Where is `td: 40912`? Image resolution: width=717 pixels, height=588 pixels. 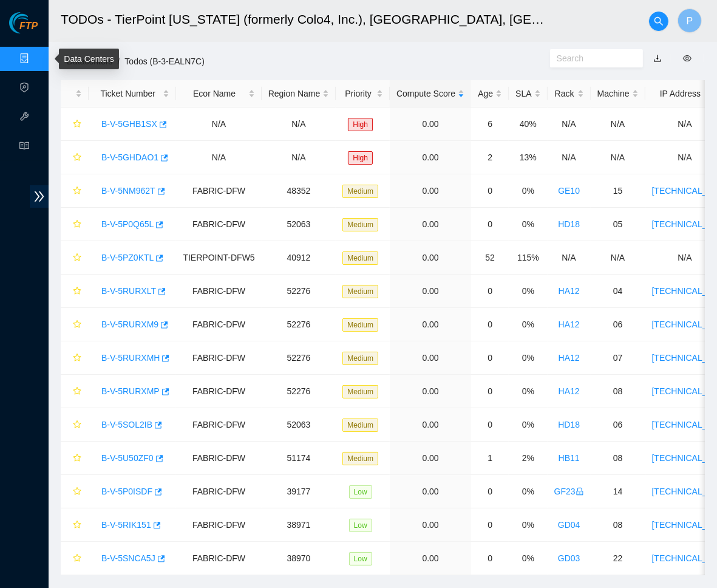 td: 40912 is located at coordinates (298, 257).